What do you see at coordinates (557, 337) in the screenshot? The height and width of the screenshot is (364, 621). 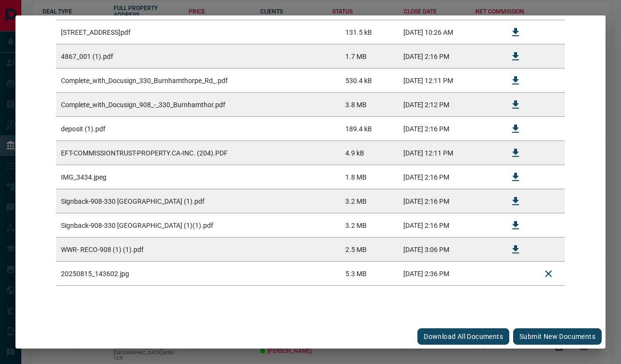 I see `button: Submit new documents` at bounding box center [557, 337].